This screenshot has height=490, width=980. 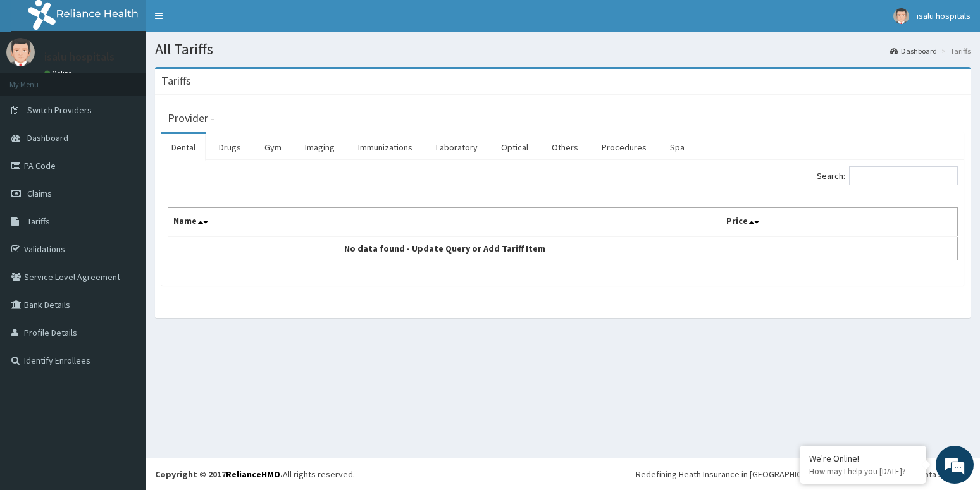 What do you see at coordinates (230, 147) in the screenshot?
I see `a: Drugs` at bounding box center [230, 147].